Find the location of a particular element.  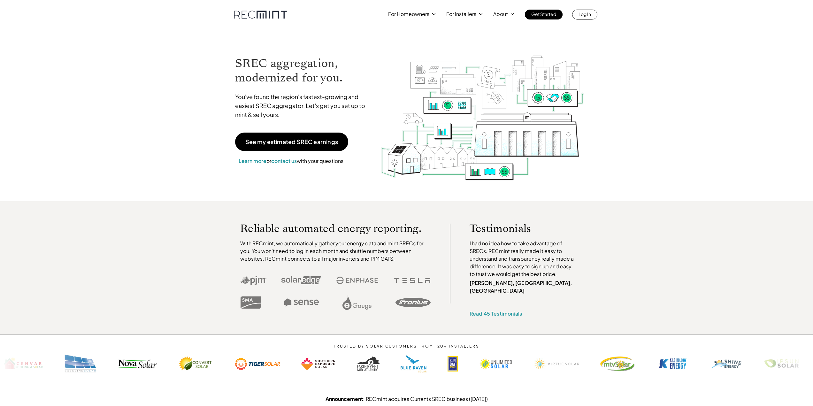

p: Get Started is located at coordinates (544, 14).